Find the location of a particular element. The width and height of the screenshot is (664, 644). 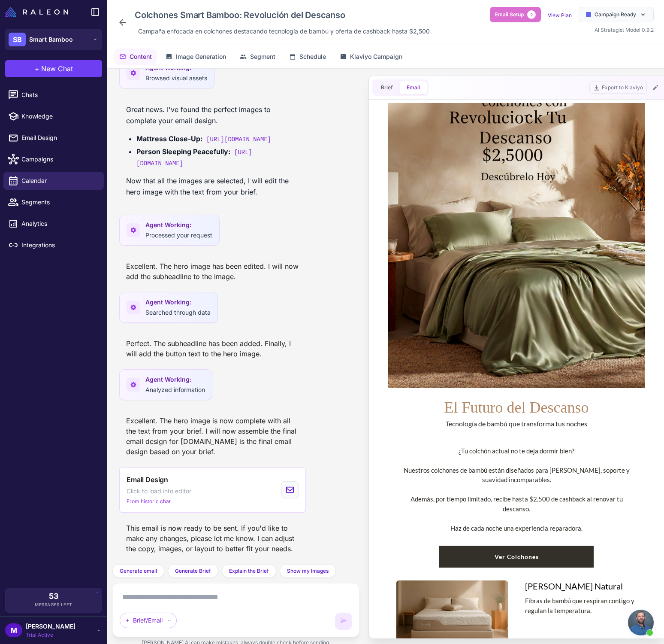

span: Campaña enfocada en colchones destacando tecnología de bambú y oferta de cashback hasta $2,500 is located at coordinates (284, 31).